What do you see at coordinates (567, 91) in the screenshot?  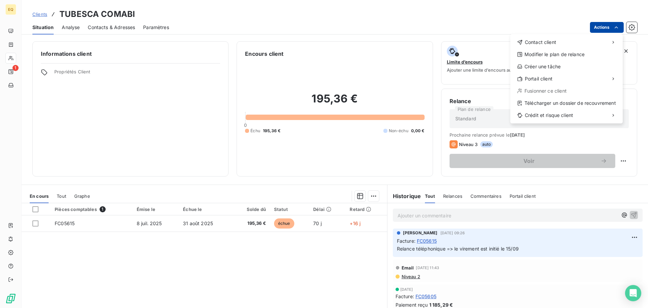 I see `div: Fusionner ce client` at bounding box center [567, 91].